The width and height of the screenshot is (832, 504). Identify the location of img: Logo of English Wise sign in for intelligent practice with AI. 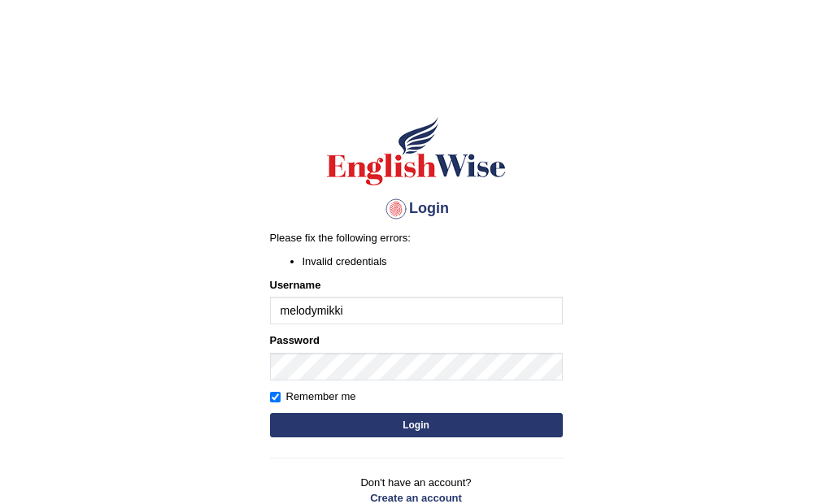
(417, 151).